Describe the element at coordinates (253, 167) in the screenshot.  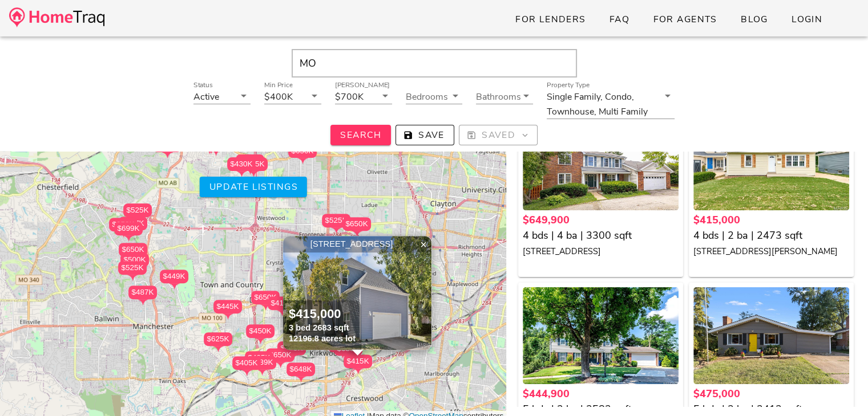
I see `div: $665K` at that location.